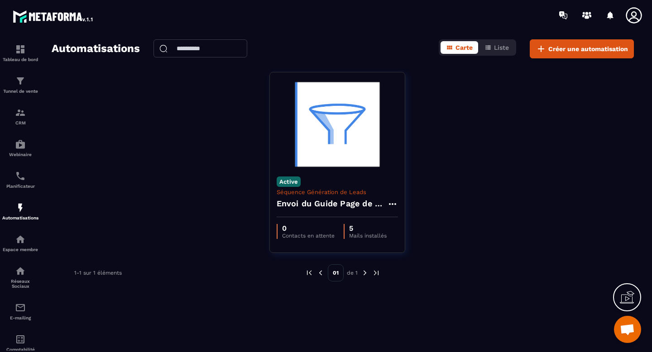  What do you see at coordinates (20, 176) in the screenshot?
I see `img: scheduler` at bounding box center [20, 176].